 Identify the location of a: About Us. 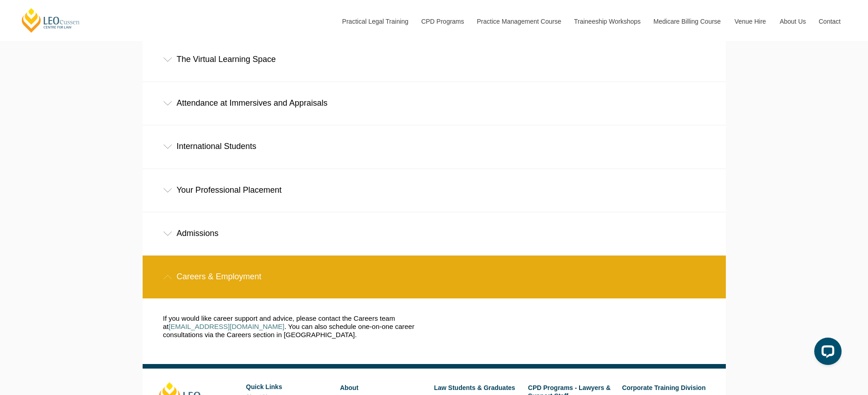
(793, 21).